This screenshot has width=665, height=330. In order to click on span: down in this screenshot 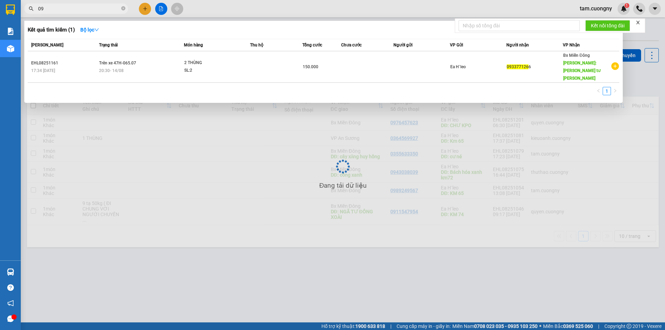, I will do `click(97, 30)`.